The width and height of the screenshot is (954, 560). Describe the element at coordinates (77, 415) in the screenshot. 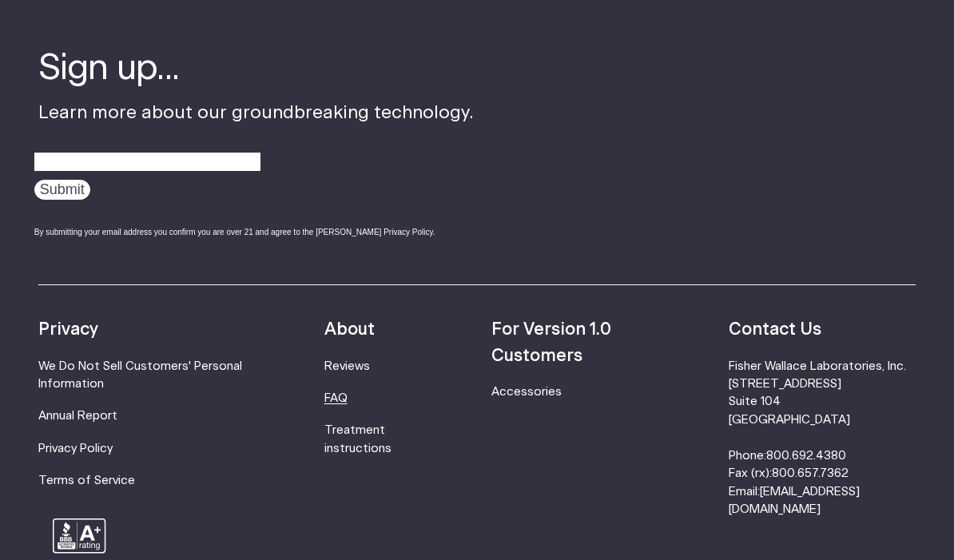

I see `a: Annual Report` at that location.